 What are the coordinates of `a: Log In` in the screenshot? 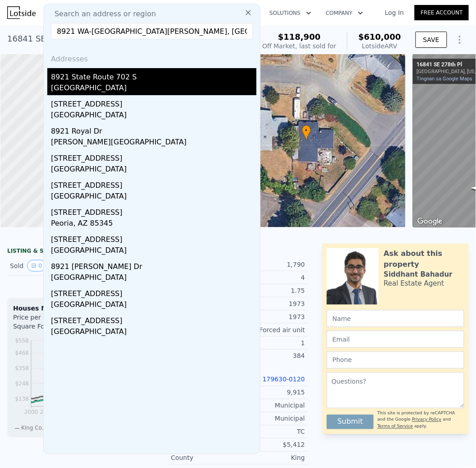 It's located at (395, 13).